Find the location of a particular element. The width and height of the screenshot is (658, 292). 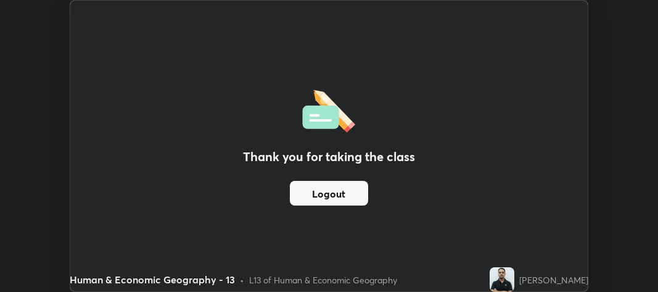

button: Logout is located at coordinates (329, 193).